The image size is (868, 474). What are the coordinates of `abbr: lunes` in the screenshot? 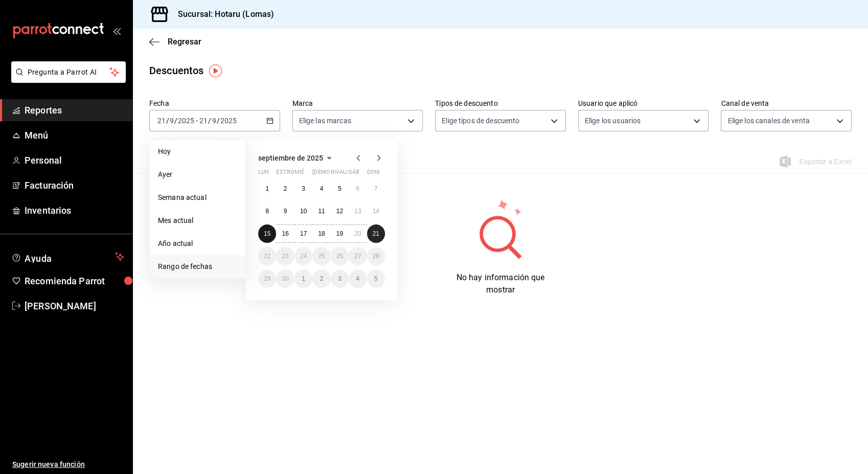 It's located at (263, 174).